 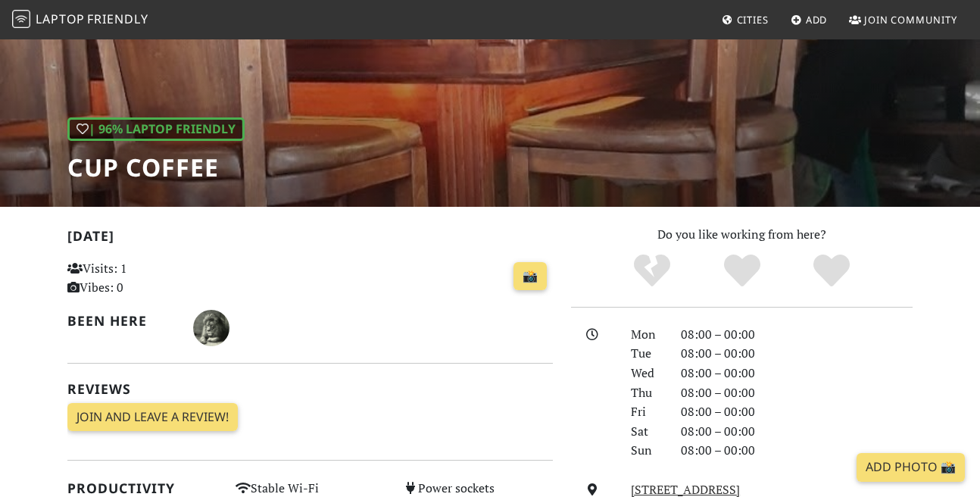 I want to click on p: Visits: 1 Vibes: 0, so click(x=143, y=278).